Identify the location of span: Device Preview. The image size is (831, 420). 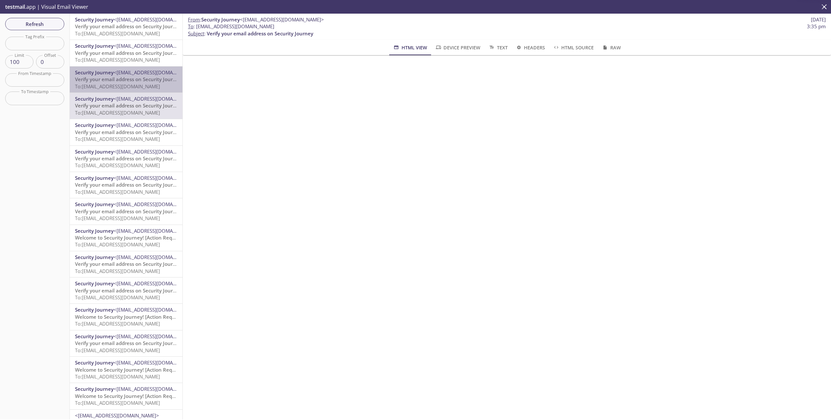
(458, 47).